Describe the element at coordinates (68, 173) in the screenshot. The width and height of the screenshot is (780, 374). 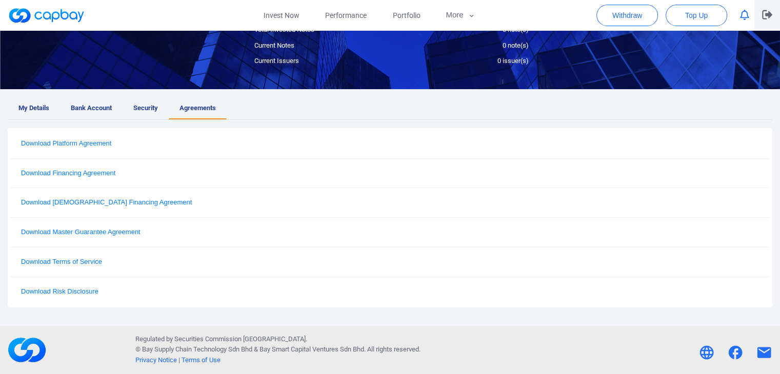
I see `button: Download Financing Agreement` at that location.